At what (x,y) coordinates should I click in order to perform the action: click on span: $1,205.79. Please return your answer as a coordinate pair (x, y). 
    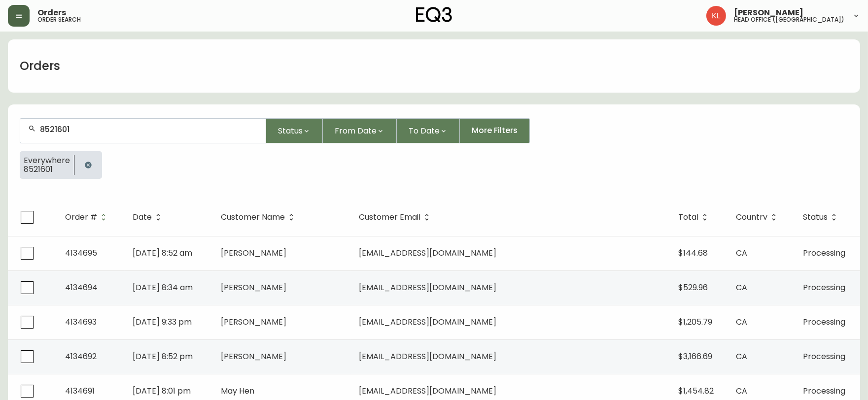
    Looking at the image, I should click on (695, 322).